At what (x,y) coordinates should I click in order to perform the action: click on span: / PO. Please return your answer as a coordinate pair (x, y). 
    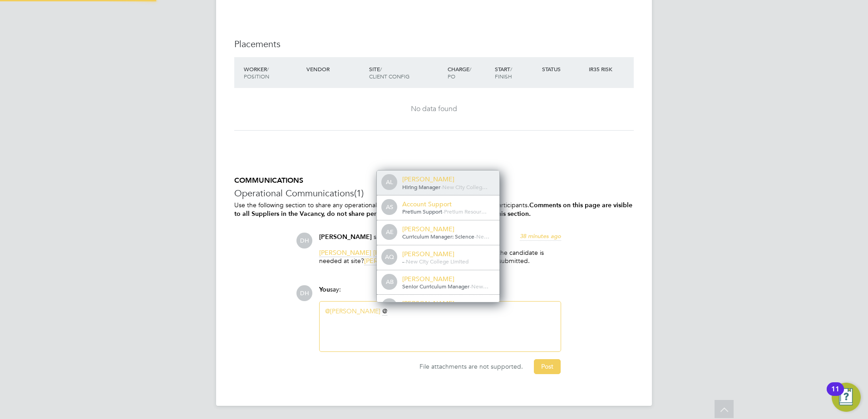
    Looking at the image, I should click on (459, 73).